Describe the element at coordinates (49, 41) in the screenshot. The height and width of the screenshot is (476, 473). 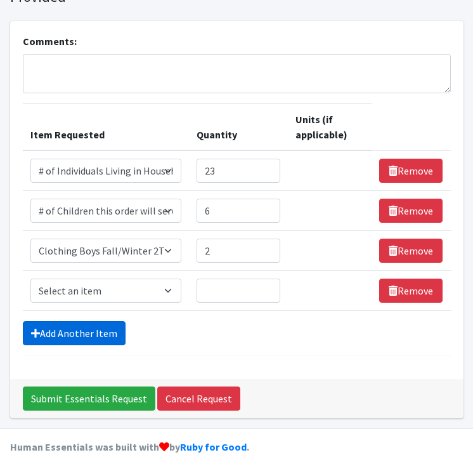
I see `label: Comments:` at that location.